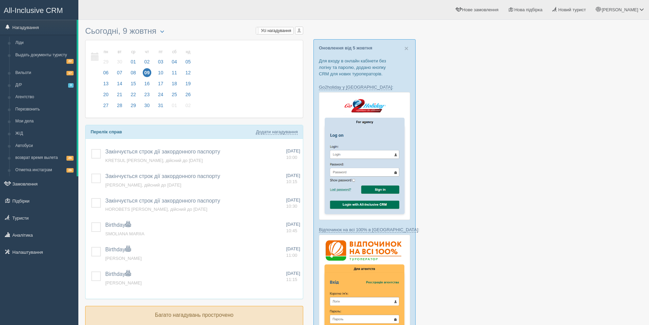 This screenshot has width=649, height=325. Describe the element at coordinates (118, 249) in the screenshot. I see `span: Birthday` at that location.